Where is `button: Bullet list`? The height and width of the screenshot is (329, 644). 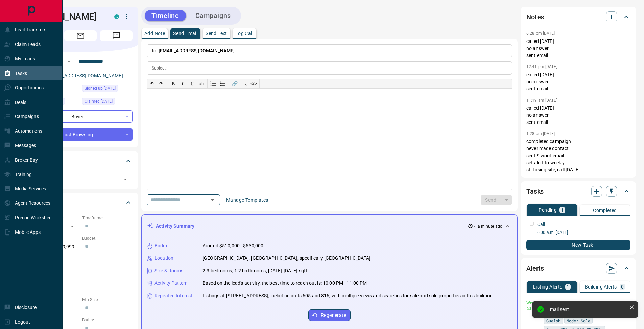
button: Bullet list is located at coordinates (223, 84).